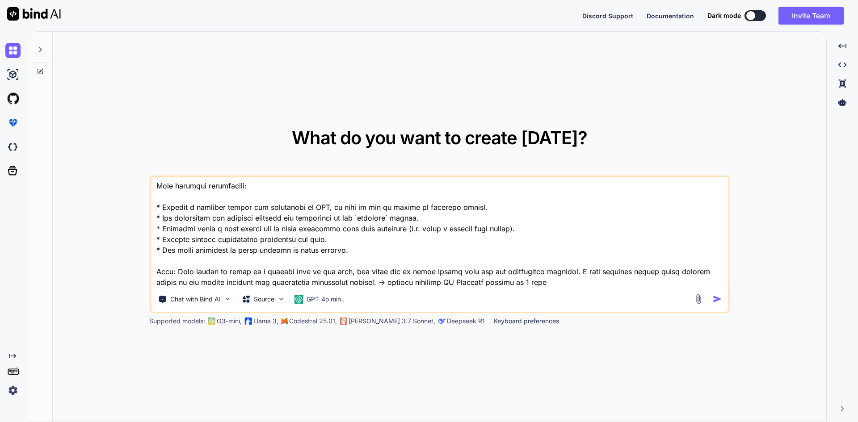 The width and height of the screenshot is (858, 422). Describe the element at coordinates (608, 16) in the screenshot. I see `span: Discord Support` at that location.